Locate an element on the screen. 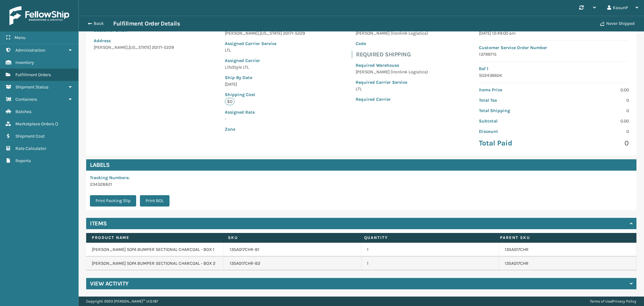 The width and height of the screenshot is (644, 306). label: Quantity is located at coordinates (426, 238).